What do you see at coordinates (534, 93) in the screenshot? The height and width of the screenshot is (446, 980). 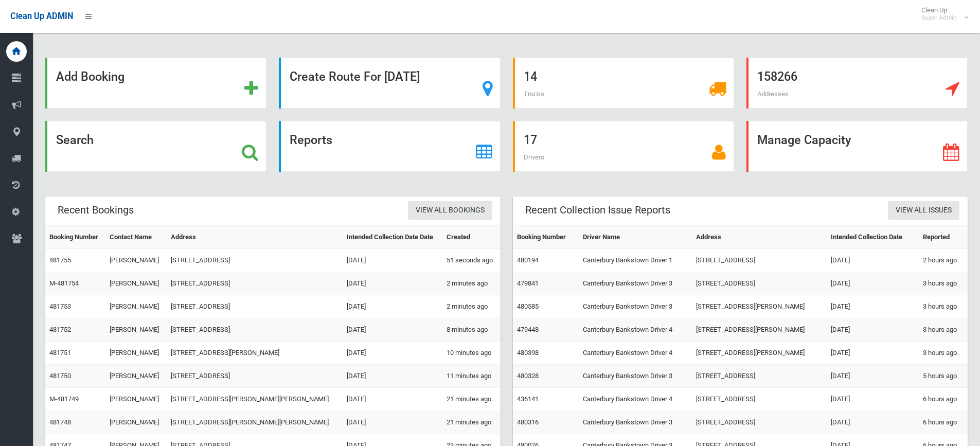 I see `span: Trucks` at bounding box center [534, 93].